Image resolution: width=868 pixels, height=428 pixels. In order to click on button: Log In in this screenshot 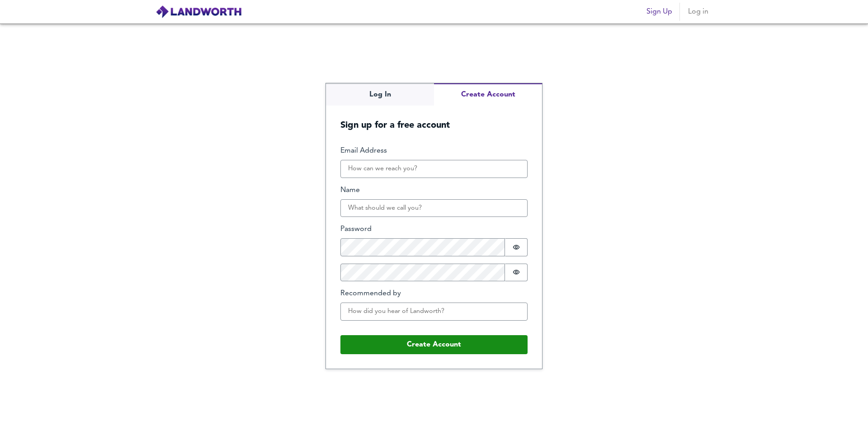, I will do `click(380, 94)`.